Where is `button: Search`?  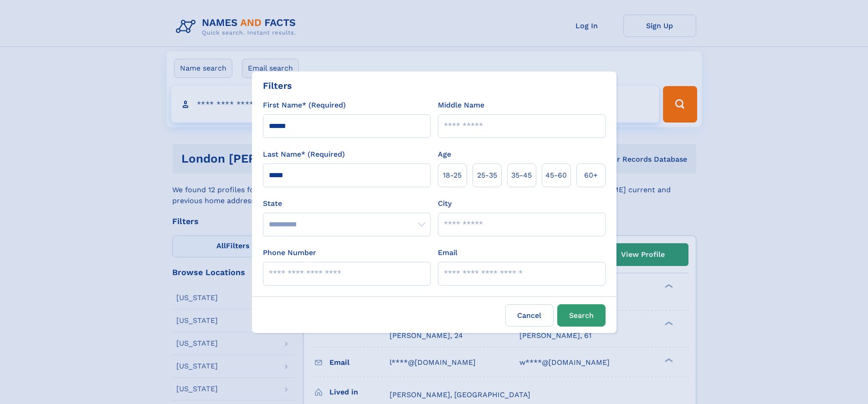 button: Search is located at coordinates (582, 315).